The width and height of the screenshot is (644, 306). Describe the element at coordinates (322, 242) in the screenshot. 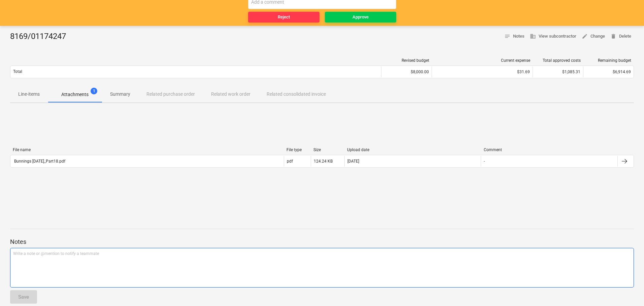

I see `p: Notes` at that location.